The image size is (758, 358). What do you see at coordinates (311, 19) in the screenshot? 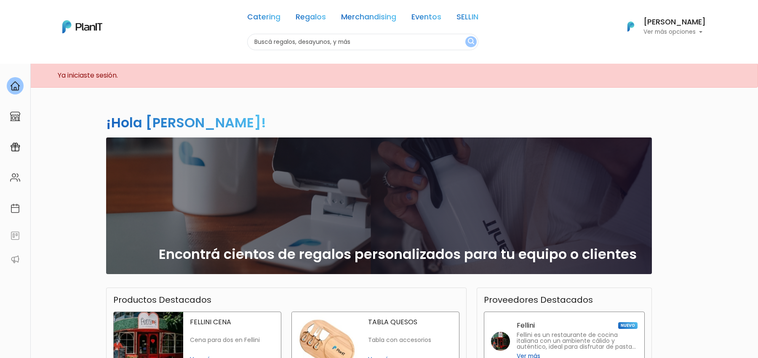
I see `a: Regalos` at bounding box center [311, 19].